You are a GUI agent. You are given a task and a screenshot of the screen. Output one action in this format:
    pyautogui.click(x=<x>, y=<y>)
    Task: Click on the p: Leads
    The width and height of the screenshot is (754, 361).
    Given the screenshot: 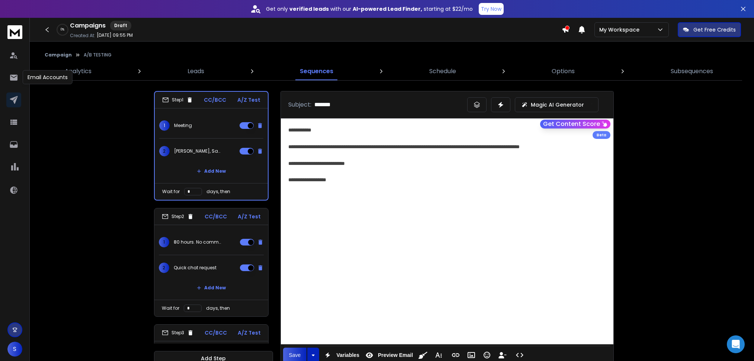 What is the action you would take?
    pyautogui.click(x=196, y=71)
    